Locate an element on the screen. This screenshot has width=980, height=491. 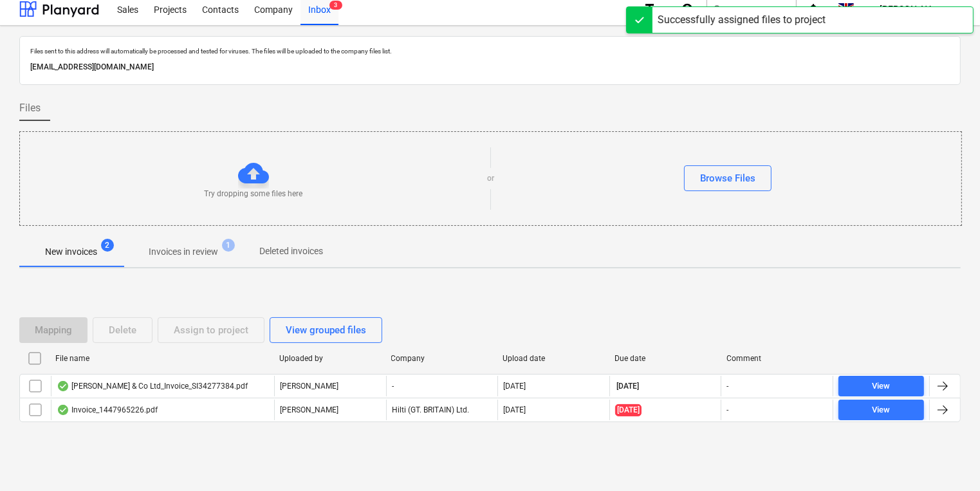
span: 2 is located at coordinates (107, 245).